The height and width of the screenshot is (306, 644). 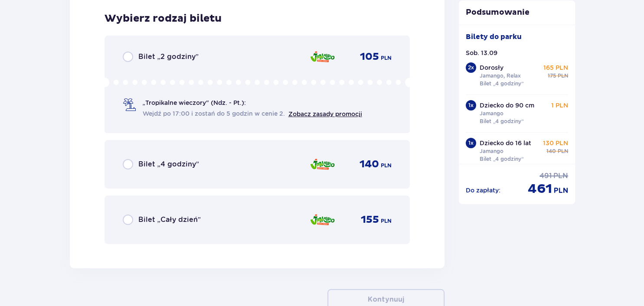 I want to click on p: 1 PLN, so click(x=559, y=105).